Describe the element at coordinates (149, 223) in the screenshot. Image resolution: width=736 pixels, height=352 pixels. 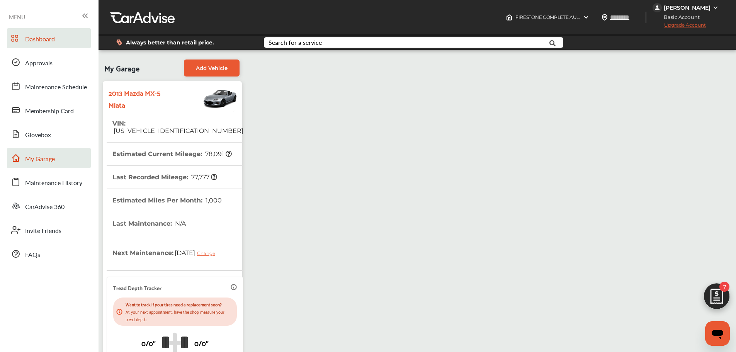
I see `th: Last Maintenance :` at that location.